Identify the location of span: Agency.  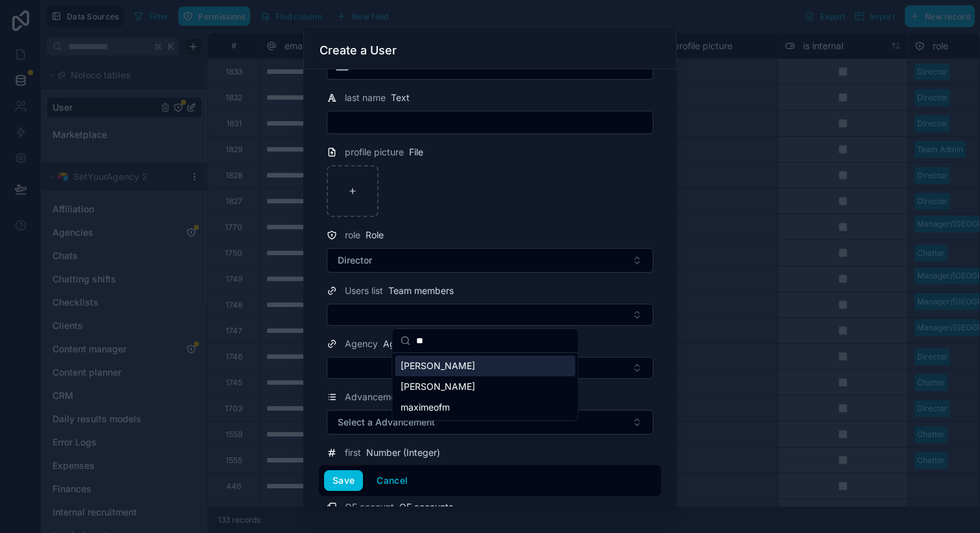
(361, 344).